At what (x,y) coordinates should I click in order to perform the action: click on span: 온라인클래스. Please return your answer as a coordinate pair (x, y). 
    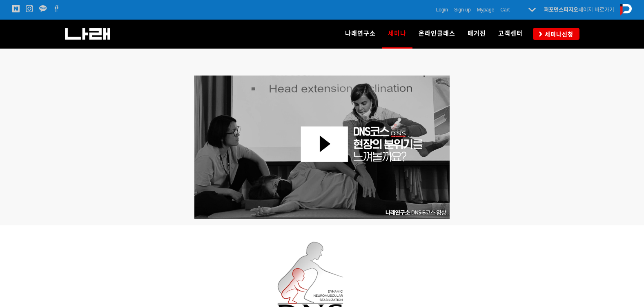
    Looking at the image, I should click on (437, 34).